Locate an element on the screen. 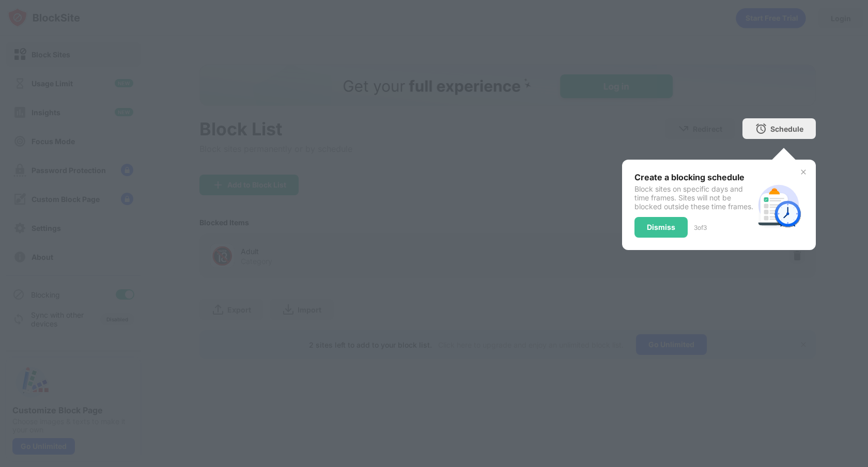  div: 3 of 3 is located at coordinates (701, 227).